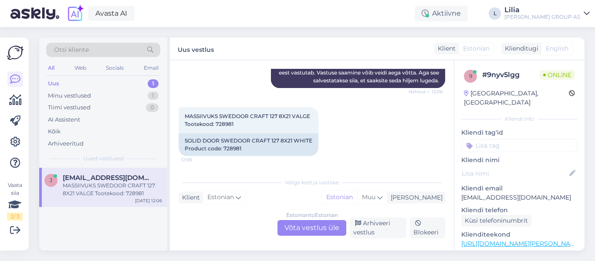 Image resolution: width=595 pixels, height=261 pixels. Describe the element at coordinates (80, 68) in the screenshot. I see `div: Web` at that location.